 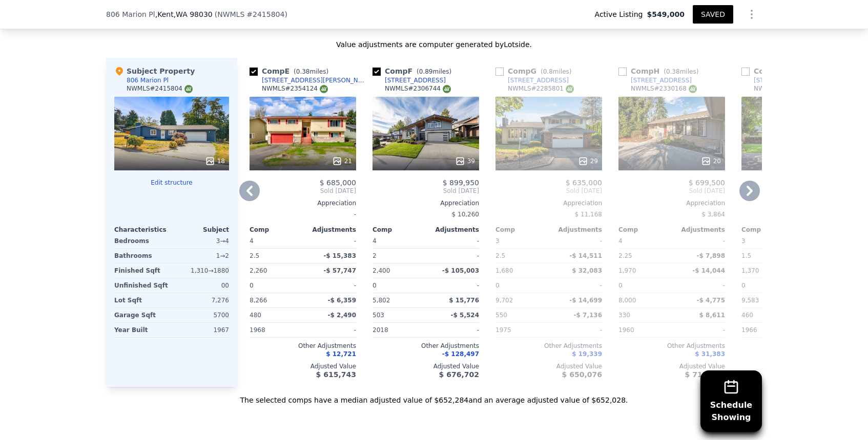 I want to click on div: Value adjustments are computer generated by Lotside ., so click(x=434, y=45).